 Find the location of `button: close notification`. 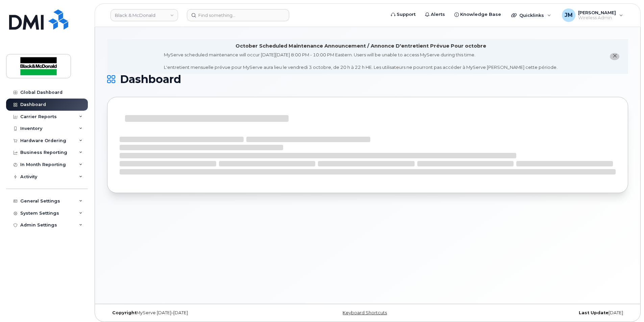

button: close notification is located at coordinates (615, 57).